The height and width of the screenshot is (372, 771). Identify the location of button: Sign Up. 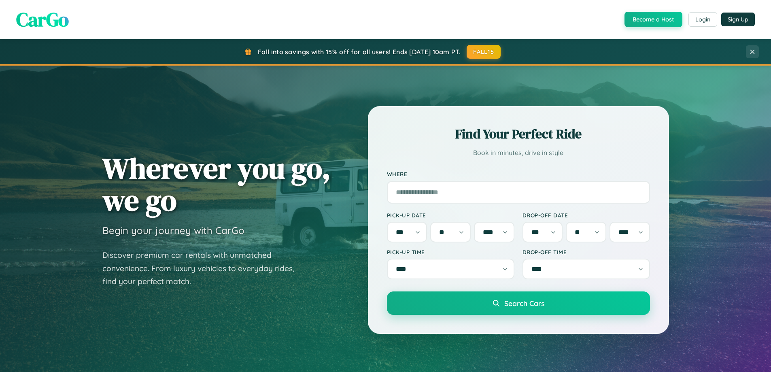
(738, 19).